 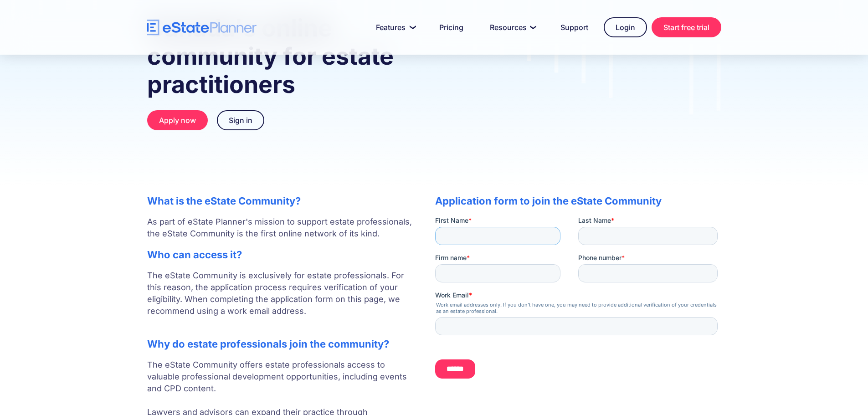 What do you see at coordinates (282, 201) in the screenshot?
I see `h2: What is the eState Community?` at bounding box center [282, 201].